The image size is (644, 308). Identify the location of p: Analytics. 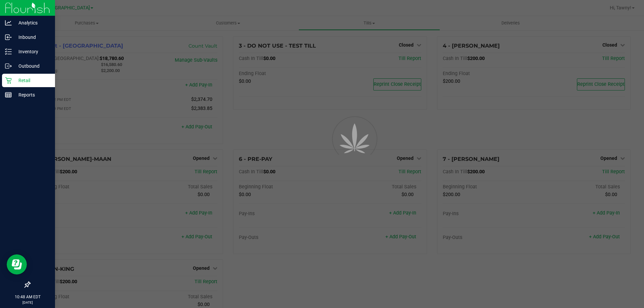
(32, 23).